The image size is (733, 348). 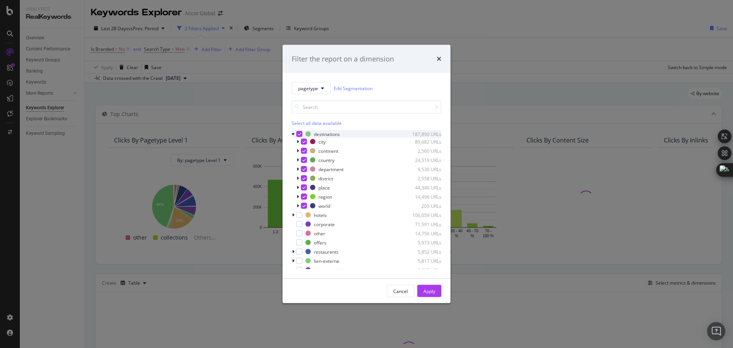 What do you see at coordinates (423, 141) in the screenshot?
I see `div: 89,682 URLs` at bounding box center [423, 141].